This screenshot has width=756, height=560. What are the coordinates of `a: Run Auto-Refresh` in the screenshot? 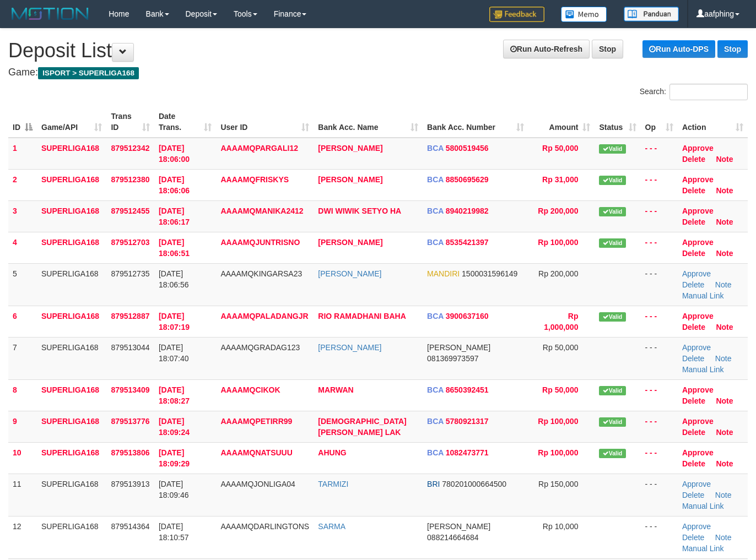 It's located at (546, 49).